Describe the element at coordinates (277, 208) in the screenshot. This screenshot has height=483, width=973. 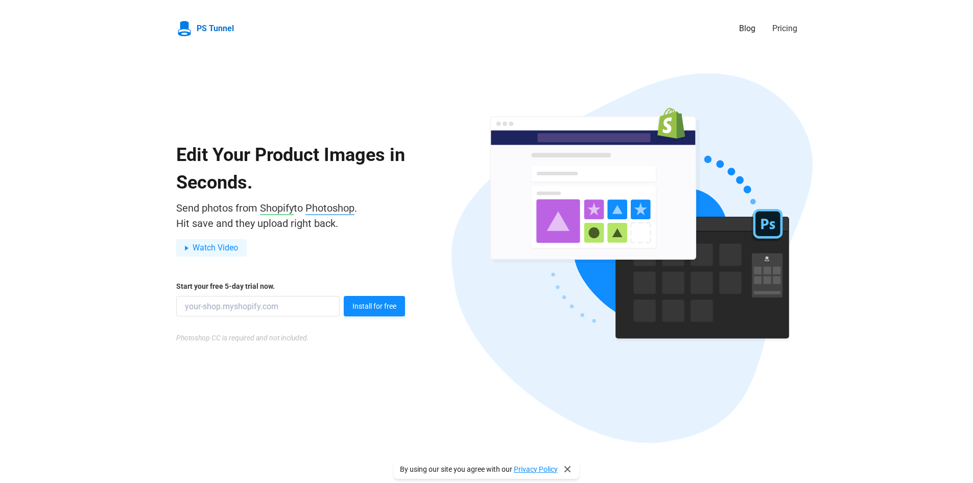
I see `span: Shopify` at that location.